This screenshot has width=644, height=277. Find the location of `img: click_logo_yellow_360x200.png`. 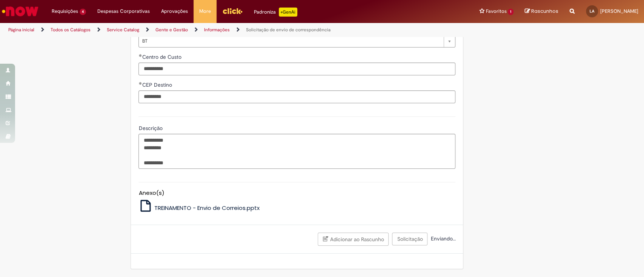

img: click_logo_yellow_360x200.png is located at coordinates (232, 11).